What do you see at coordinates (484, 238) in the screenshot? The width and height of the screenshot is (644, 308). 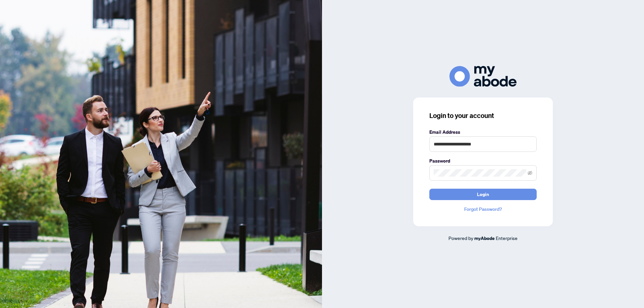 I see `a: myAbode` at bounding box center [484, 238].